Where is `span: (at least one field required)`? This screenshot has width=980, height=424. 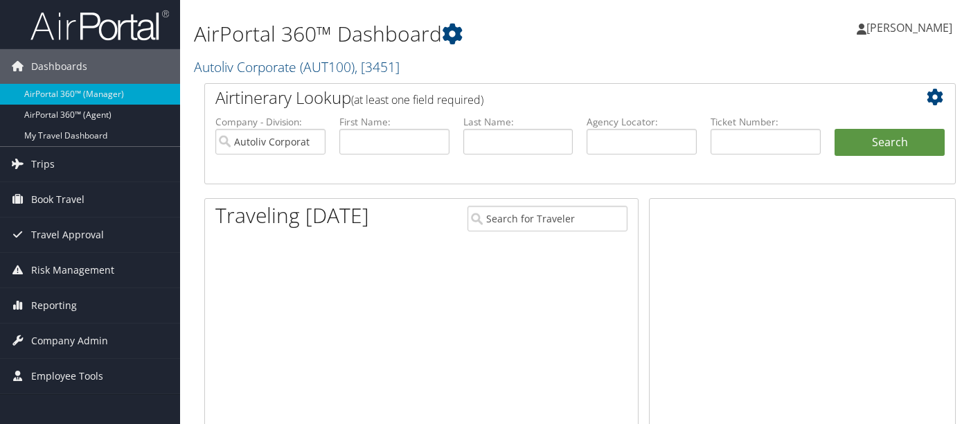
span: (at least one field required) is located at coordinates (417, 100).